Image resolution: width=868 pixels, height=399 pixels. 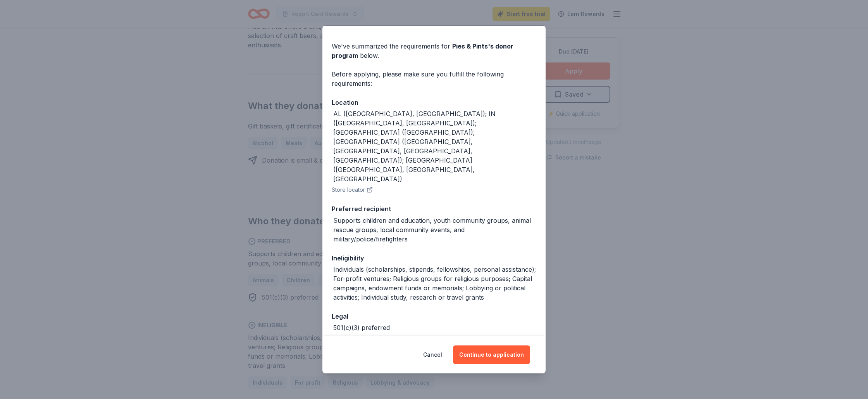 What do you see at coordinates (434, 258) in the screenshot?
I see `div: Ineligibility` at bounding box center [434, 258].